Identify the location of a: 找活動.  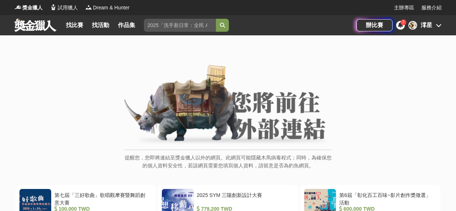
(101, 25).